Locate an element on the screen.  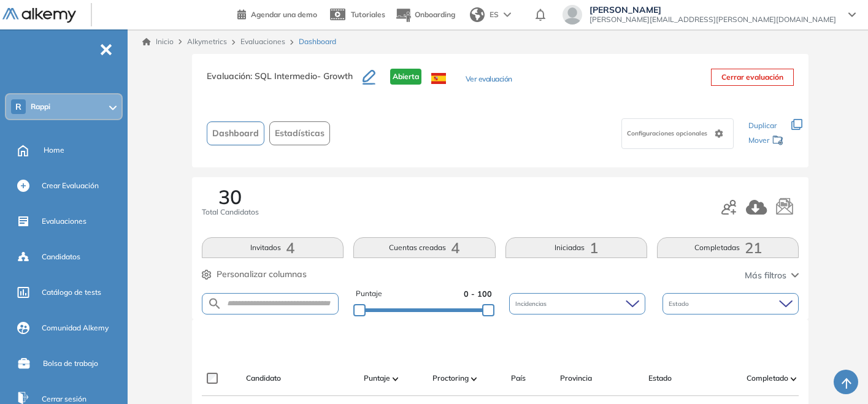
button: Ver evaluación is located at coordinates (489, 80).